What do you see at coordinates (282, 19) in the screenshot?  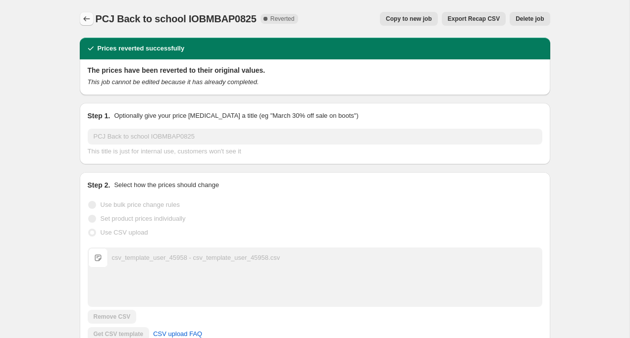 I see `span: Reverted` at bounding box center [282, 19].